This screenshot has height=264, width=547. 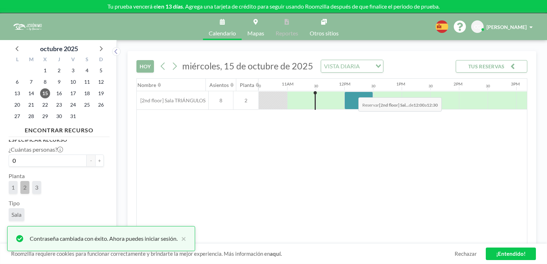 What do you see at coordinates (73, 82) in the screenshot?
I see `span: viernes, 10 de octubre de 2025` at bounding box center [73, 82].